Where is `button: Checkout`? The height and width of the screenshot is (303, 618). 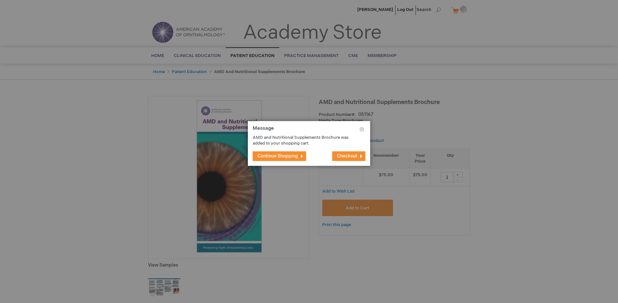 button: Checkout is located at coordinates (348, 156).